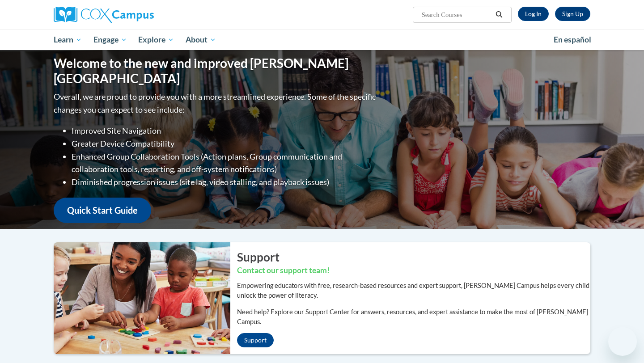 The height and width of the screenshot is (363, 644). What do you see at coordinates (414, 271) in the screenshot?
I see `h3: Contact our support team!` at bounding box center [414, 271].